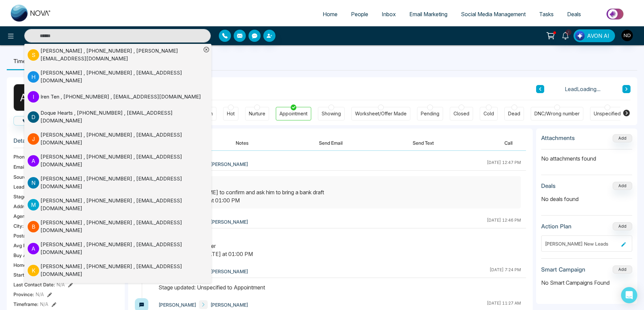 This screenshot has height=310, width=644. Describe the element at coordinates (257, 114) in the screenshot. I see `div: Nurture` at that location.